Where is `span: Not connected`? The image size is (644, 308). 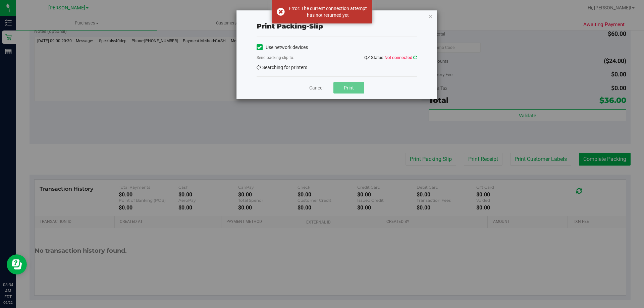
span: Not connected is located at coordinates (398, 57).